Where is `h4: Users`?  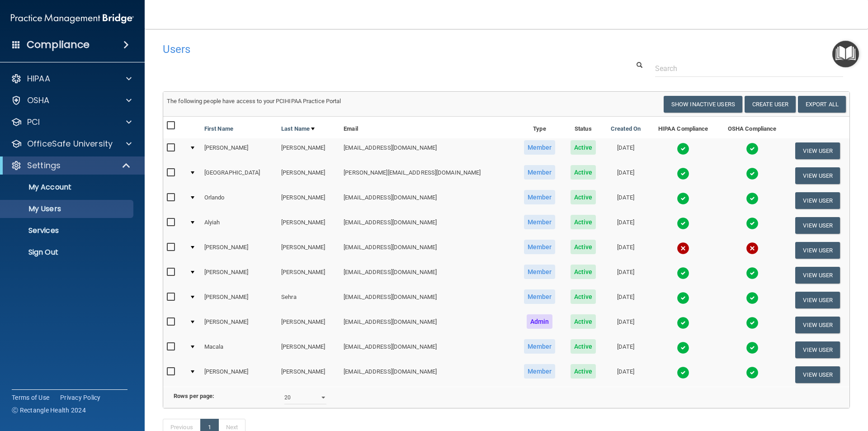 h4: Users is located at coordinates (360, 50).